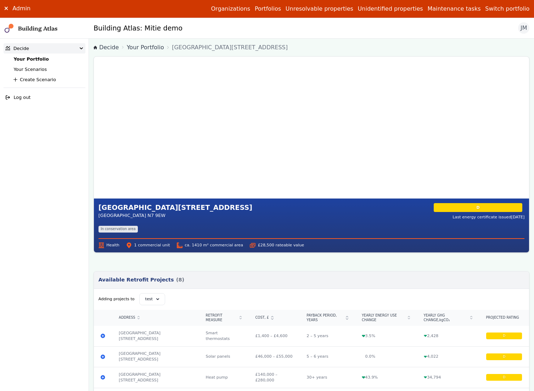 The image size is (534, 391). I want to click on div: £1,400 – £4,600, so click(274, 336).